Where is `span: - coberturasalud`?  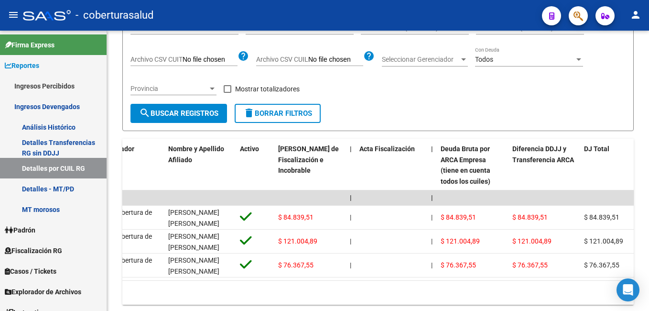 span: - coberturasalud is located at coordinates (114, 15).